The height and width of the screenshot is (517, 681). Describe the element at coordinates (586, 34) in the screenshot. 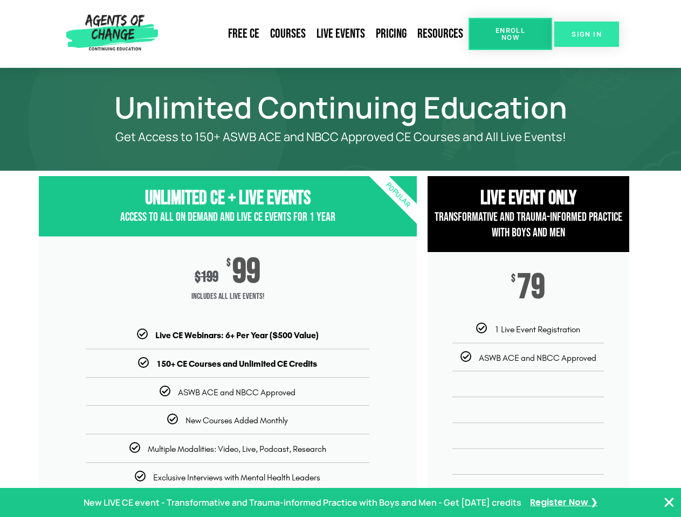

I see `span: SIGN IN` at that location.